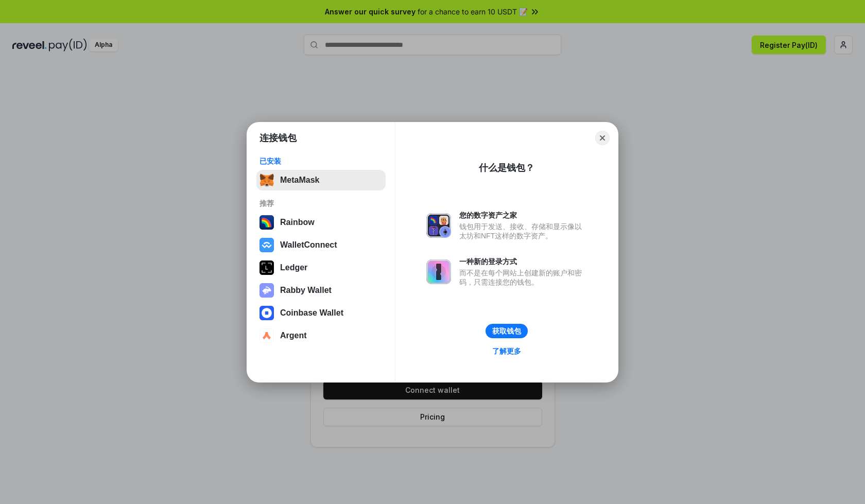 Image resolution: width=865 pixels, height=504 pixels. What do you see at coordinates (267, 268) in the screenshot?
I see `img: svg+xml,%3Csvg%20xmlns%3D%22http%3A%2F%2Fwww.w3.org%2F2000%2Fsvg%22%20width%3D%2228%22%20height%3...` at bounding box center [267, 268].